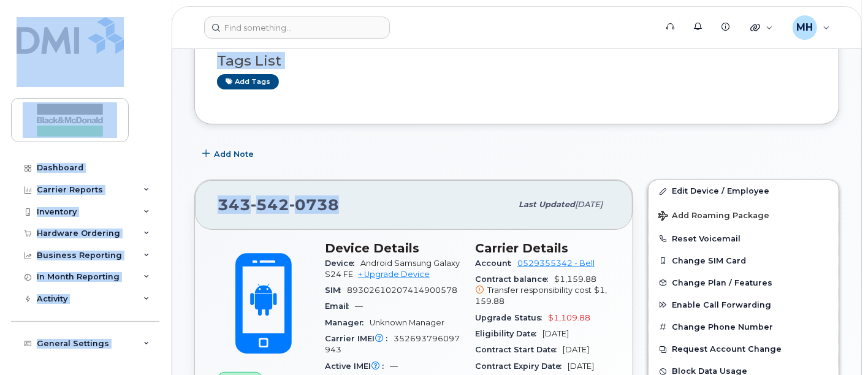 This screenshot has width=868, height=375. What do you see at coordinates (743, 350) in the screenshot?
I see `button: Request Account Change` at bounding box center [743, 350].